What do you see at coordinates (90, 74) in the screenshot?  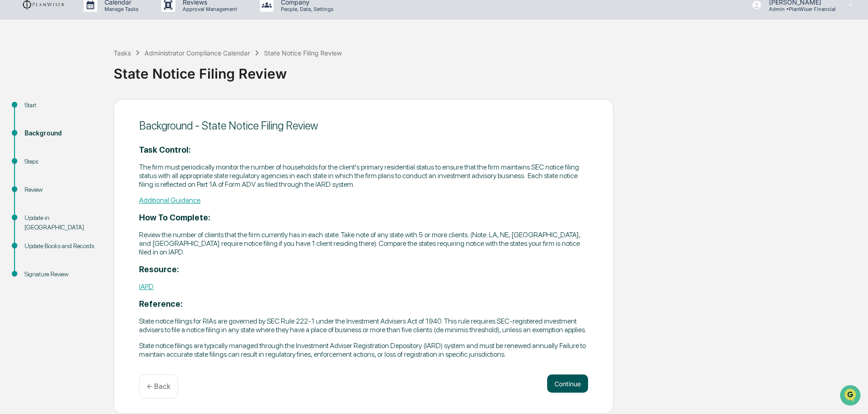 I see `div: Start new chat` at bounding box center [90, 74].